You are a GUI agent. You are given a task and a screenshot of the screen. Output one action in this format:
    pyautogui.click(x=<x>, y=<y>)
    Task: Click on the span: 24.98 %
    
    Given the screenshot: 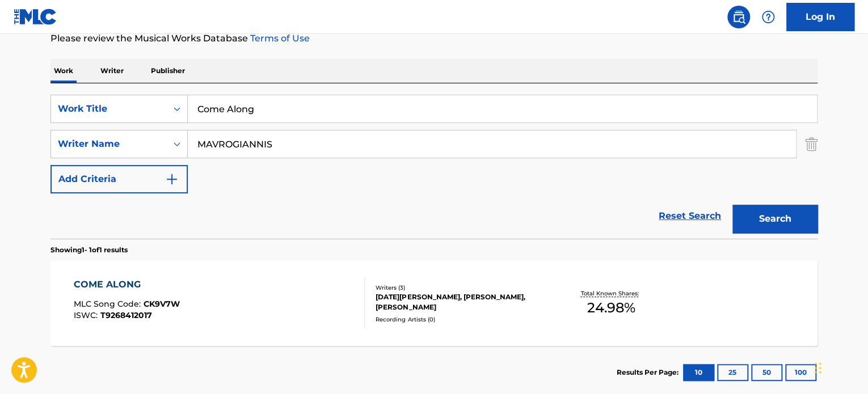 What is the action you would take?
    pyautogui.click(x=611, y=308)
    